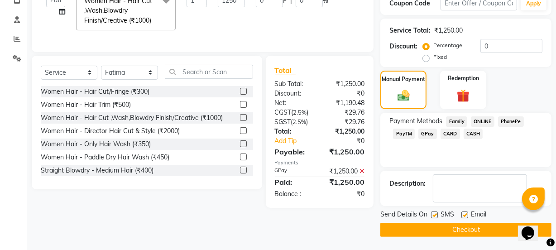  What do you see at coordinates (132, 118) in the screenshot?
I see `div: Women Hair - Hair Cut ,Wash,Blowdry Finish/Creative (₹1000)` at bounding box center [132, 118].